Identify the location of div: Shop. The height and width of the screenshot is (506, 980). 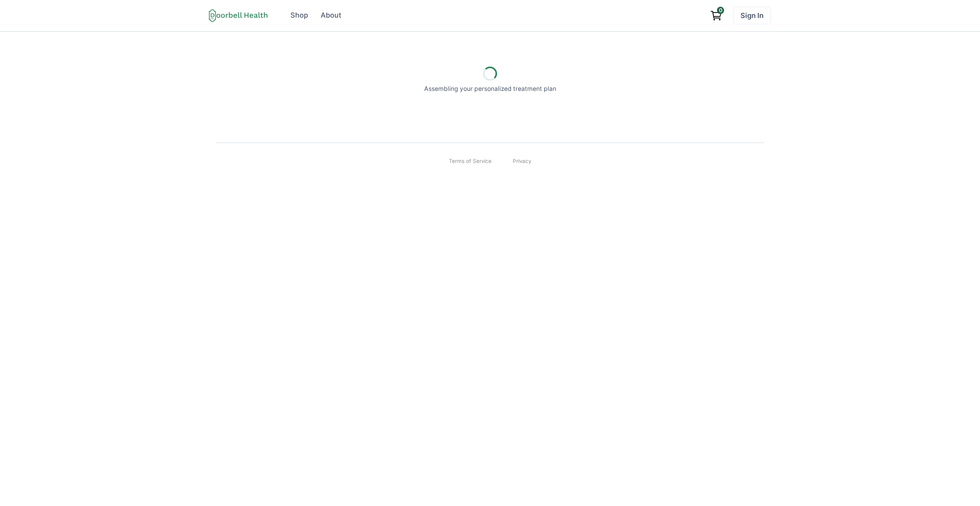
(299, 15).